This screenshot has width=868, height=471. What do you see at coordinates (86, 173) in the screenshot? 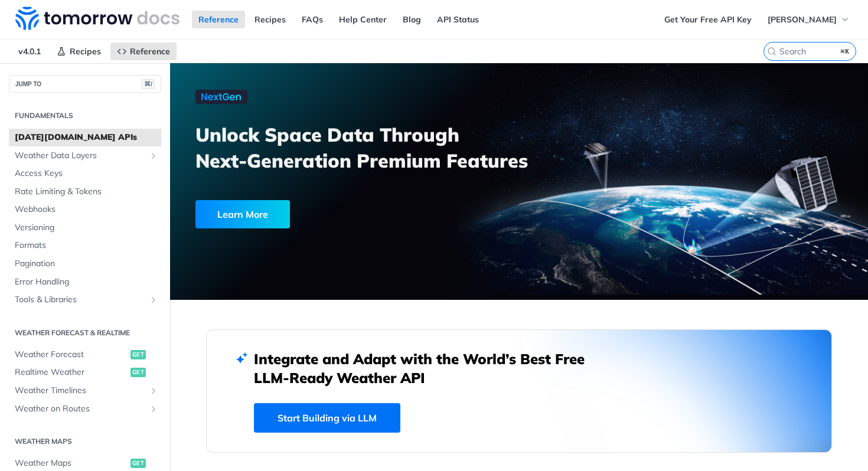
I see `span: Access Keys` at bounding box center [86, 173].